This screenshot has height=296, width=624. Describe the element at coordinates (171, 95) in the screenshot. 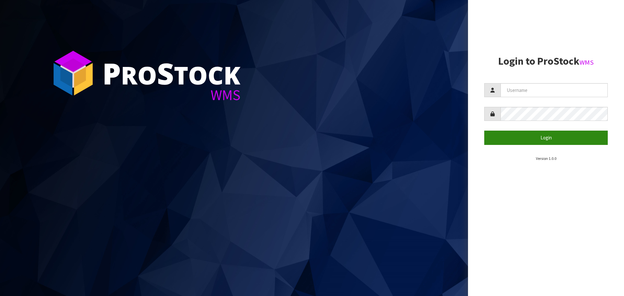

I see `div: WMS` at that location.